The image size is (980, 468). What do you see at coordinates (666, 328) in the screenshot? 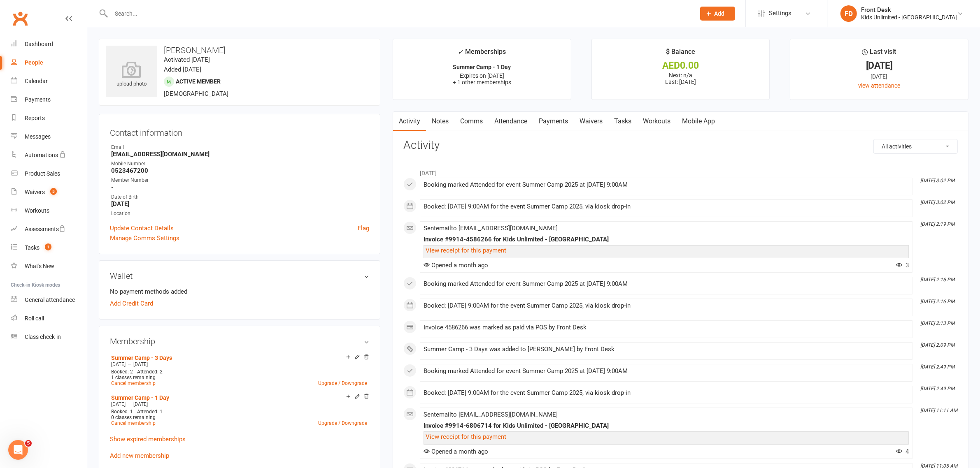
I see `div: Invoice 4586266 was marked as paid via POS by Front Desk` at bounding box center [666, 328].